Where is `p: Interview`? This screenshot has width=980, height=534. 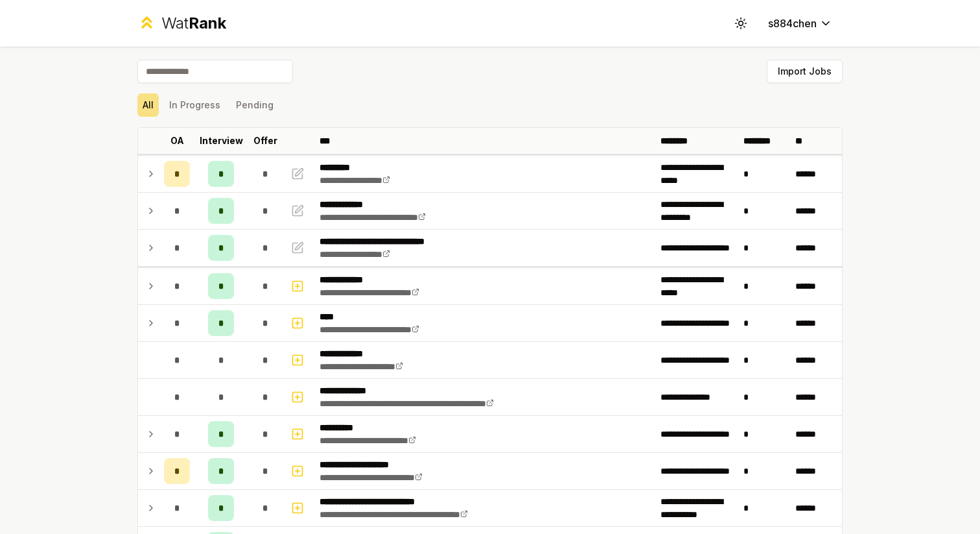 p: Interview is located at coordinates (221, 141).